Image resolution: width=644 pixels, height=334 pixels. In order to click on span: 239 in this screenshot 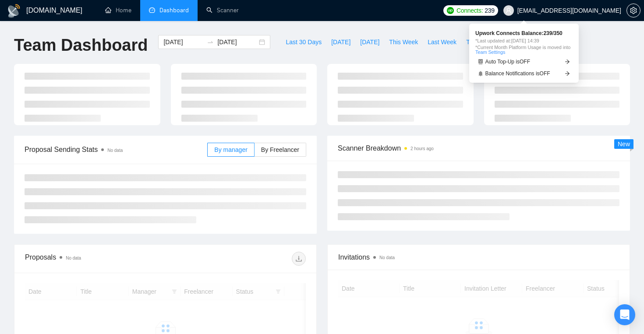, I will do `click(489, 11)`.